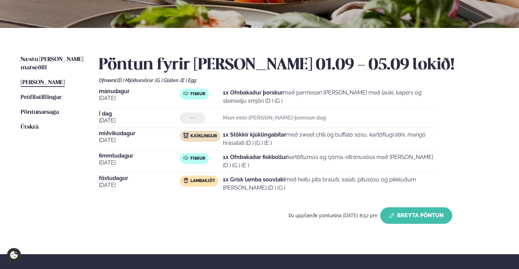 This screenshot has width=519, height=269. What do you see at coordinates (14, 255) in the screenshot?
I see `a: Cookie settings` at bounding box center [14, 255].